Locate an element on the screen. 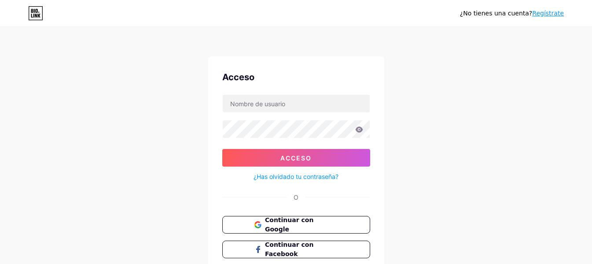 The image size is (592, 264). font: Regístrate is located at coordinates (548, 13).